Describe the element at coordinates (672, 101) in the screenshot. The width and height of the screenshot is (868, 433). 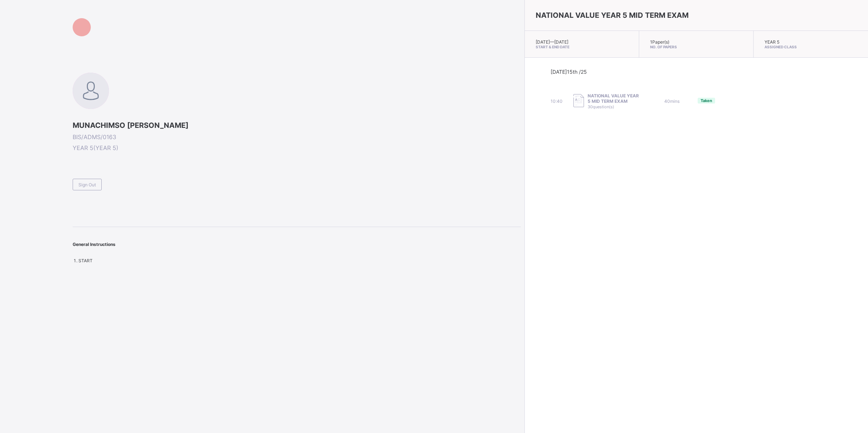
I see `span: 40 mins` at that location.